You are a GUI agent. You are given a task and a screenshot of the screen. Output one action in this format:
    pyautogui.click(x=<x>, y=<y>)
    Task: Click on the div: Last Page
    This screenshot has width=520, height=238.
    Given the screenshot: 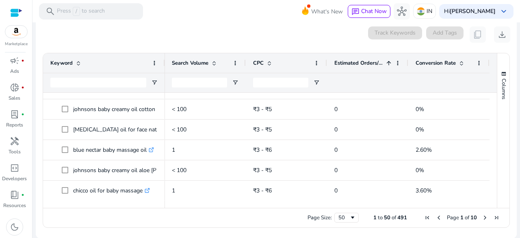 What is the action you would take?
    pyautogui.click(x=497, y=218)
    